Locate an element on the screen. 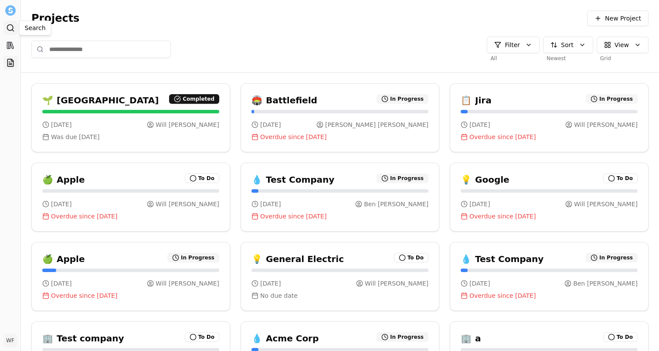 The image size is (659, 351). h3: General Electric is located at coordinates (304, 259).